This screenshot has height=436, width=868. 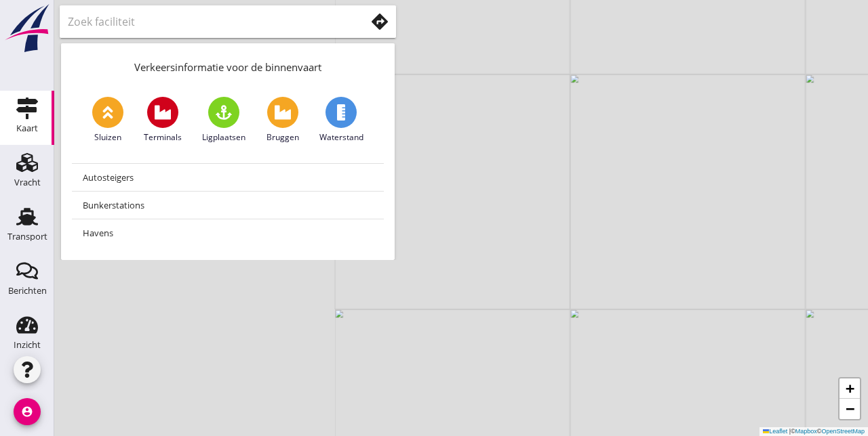 I want to click on a: Terminals, so click(x=163, y=120).